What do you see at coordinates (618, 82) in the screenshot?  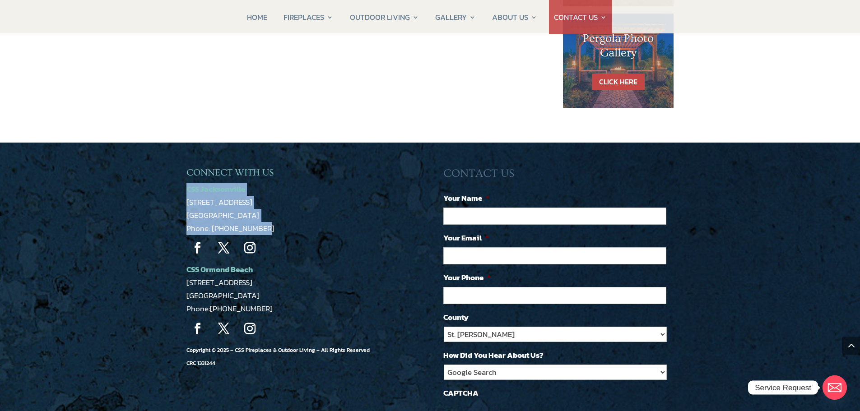 I see `a: CLICK HERE` at bounding box center [618, 82].